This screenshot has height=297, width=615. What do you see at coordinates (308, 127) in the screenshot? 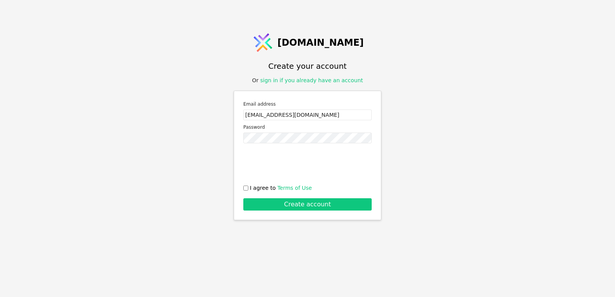
I see `label: Password` at bounding box center [308, 127].